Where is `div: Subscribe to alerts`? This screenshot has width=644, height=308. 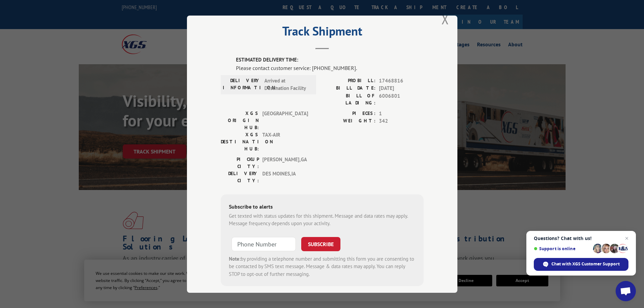 div: Subscribe to alerts is located at coordinates (322, 206).